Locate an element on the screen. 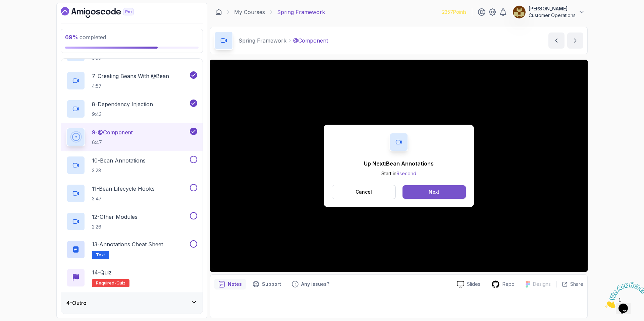 The width and height of the screenshot is (644, 321). button: 10-Bean Annotations3:28 is located at coordinates (132, 165).